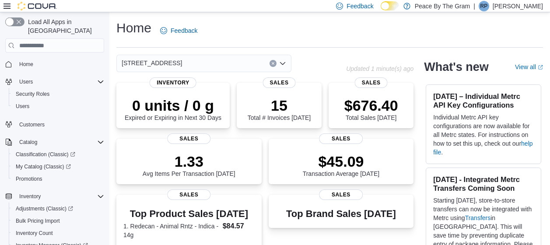 The height and width of the screenshot is (245, 550). Describe the element at coordinates (173, 106) in the screenshot. I see `p: 0 units / 0 g` at that location.